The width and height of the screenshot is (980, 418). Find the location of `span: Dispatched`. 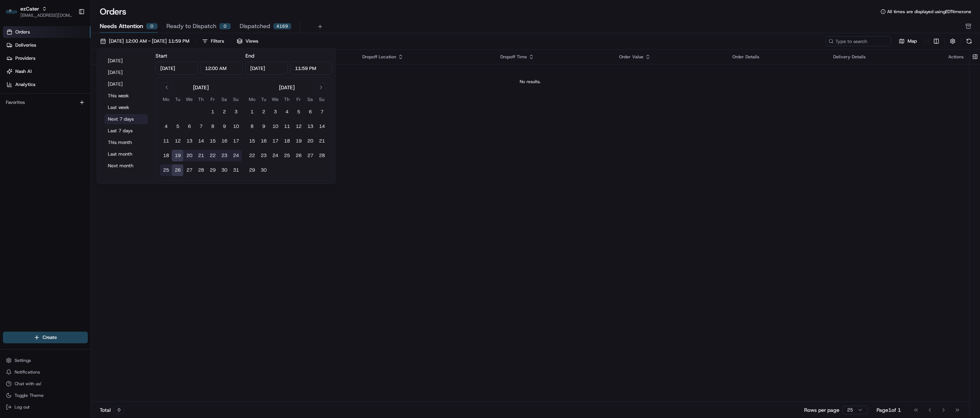

span: Dispatched is located at coordinates (255, 26).